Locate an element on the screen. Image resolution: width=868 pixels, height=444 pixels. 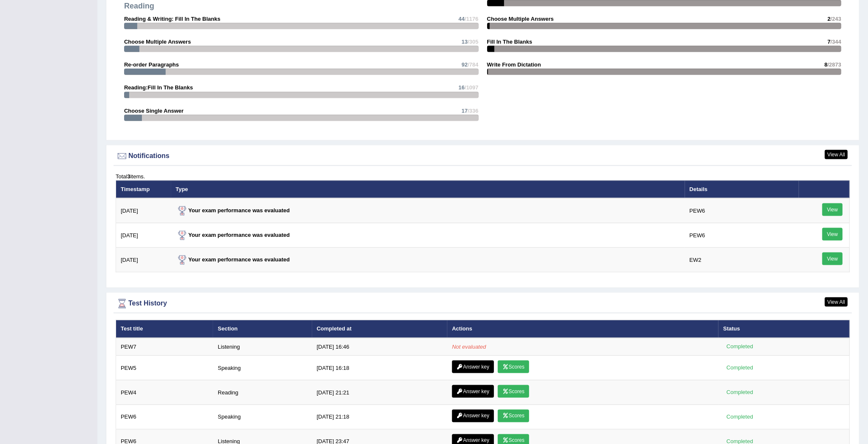
span: 8 is located at coordinates (825, 65).